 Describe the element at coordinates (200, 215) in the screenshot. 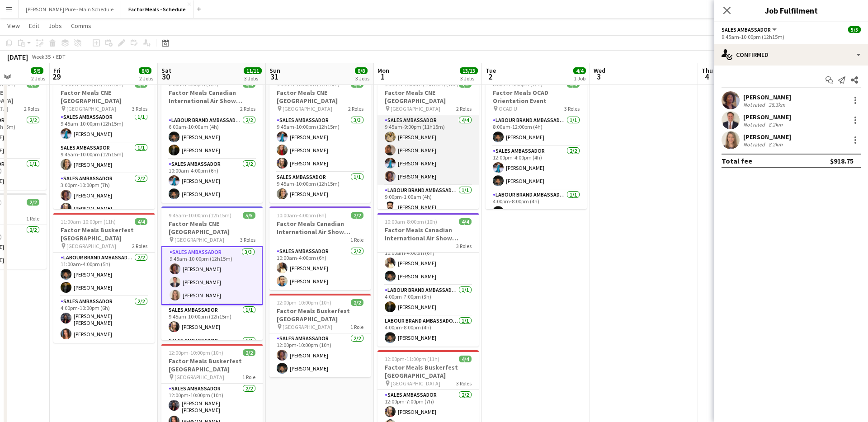

I see `span: 9:45am-10:00pm (12h15m)` at that location.